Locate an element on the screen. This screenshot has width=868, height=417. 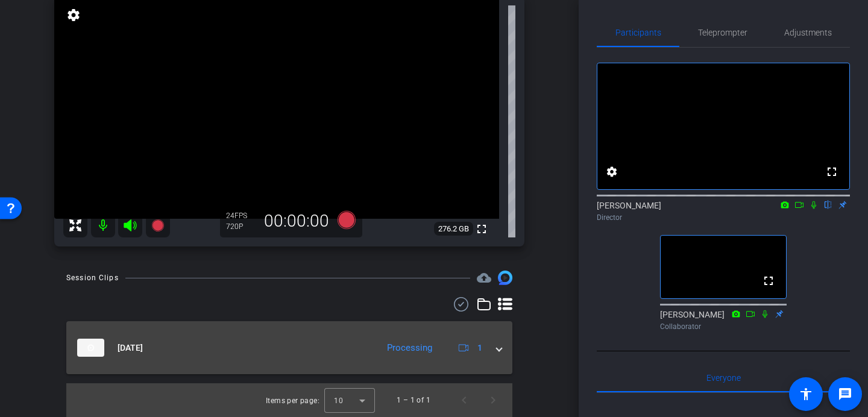
span: Teleprompter is located at coordinates (723, 32).